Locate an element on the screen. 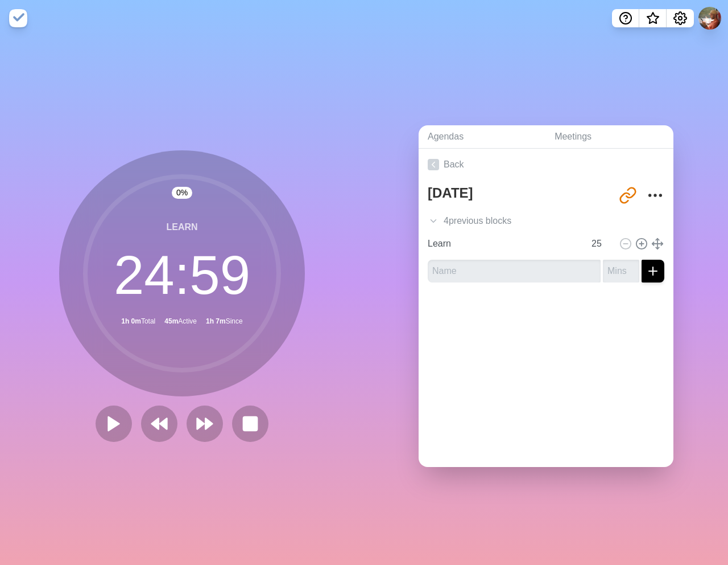  button: More is located at coordinates (656, 195).